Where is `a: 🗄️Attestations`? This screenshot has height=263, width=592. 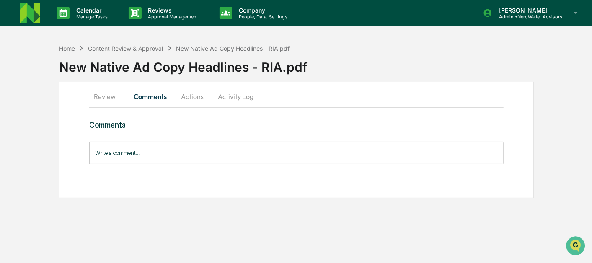 a: 🗄️Attestations is located at coordinates (82, 153).